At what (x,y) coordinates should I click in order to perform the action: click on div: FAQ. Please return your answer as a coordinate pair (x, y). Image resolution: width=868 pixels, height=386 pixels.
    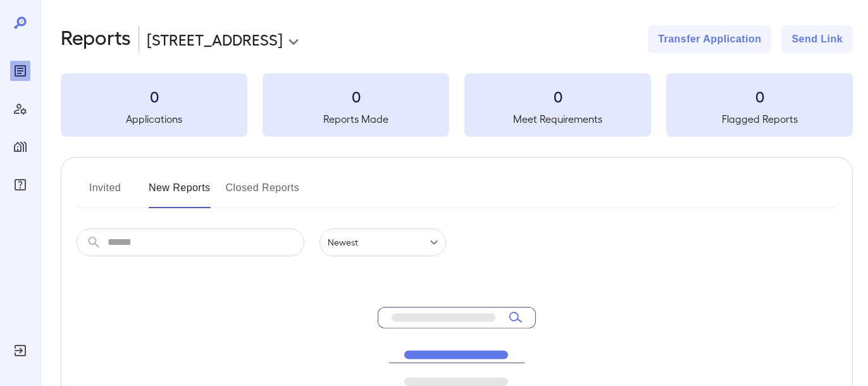
    Looking at the image, I should click on (21, 185).